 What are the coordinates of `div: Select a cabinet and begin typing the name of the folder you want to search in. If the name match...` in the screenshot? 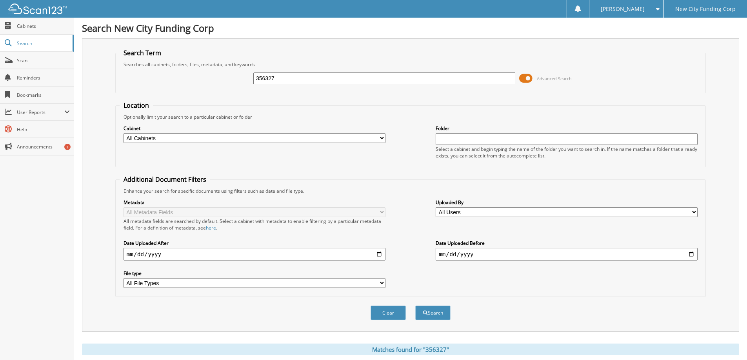 It's located at (566, 152).